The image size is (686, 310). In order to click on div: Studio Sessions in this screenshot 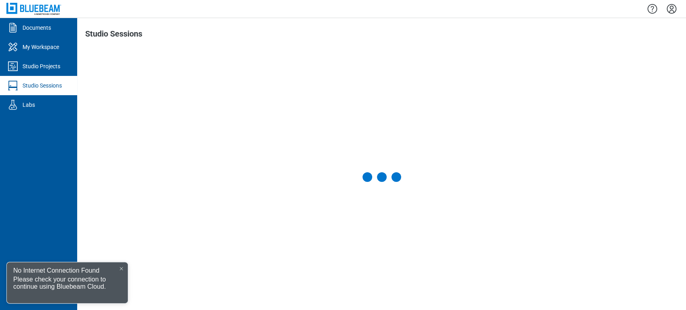, I will do `click(42, 86)`.